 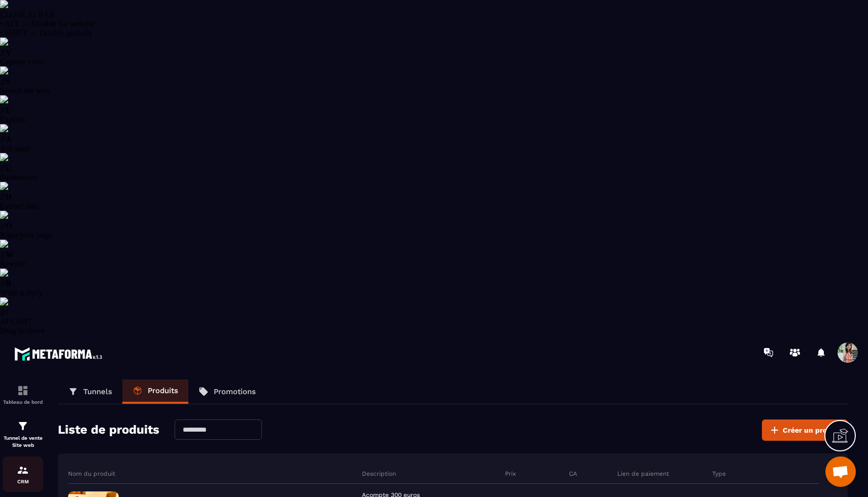 What do you see at coordinates (155, 392) in the screenshot?
I see `a: Produits` at bounding box center [155, 392].